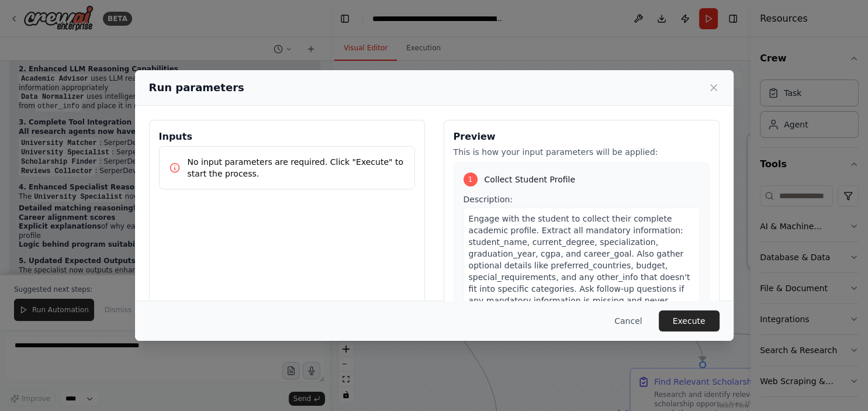 This screenshot has width=868, height=411. What do you see at coordinates (628, 320) in the screenshot?
I see `button: Cancel` at bounding box center [628, 320].